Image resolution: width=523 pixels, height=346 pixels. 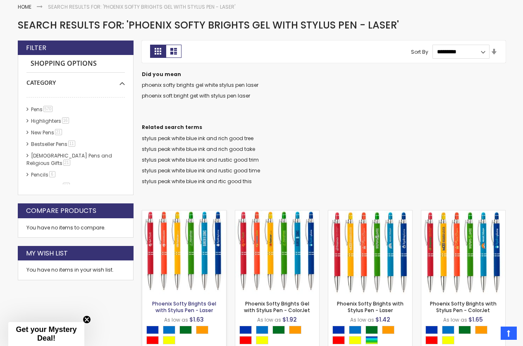 What do you see at coordinates (208, 25) in the screenshot?
I see `span: Search results for: 'Phoenix Softy Brights Gel with Stylus Pen - Laser'` at bounding box center [208, 25].